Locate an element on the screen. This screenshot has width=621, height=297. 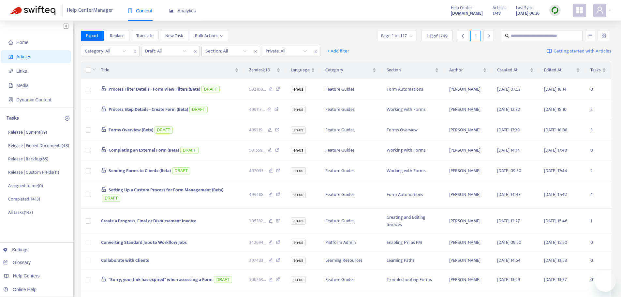
span: Create a Progress, Final or Disbursement Invoice is located at coordinates (149, 221).